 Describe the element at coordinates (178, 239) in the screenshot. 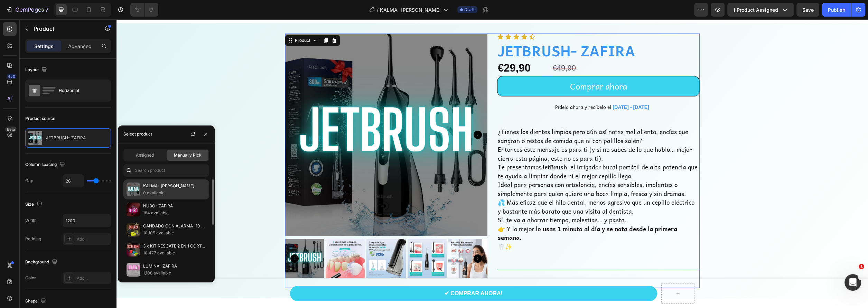

I see `button: Carousel Back Arrow` at that location.